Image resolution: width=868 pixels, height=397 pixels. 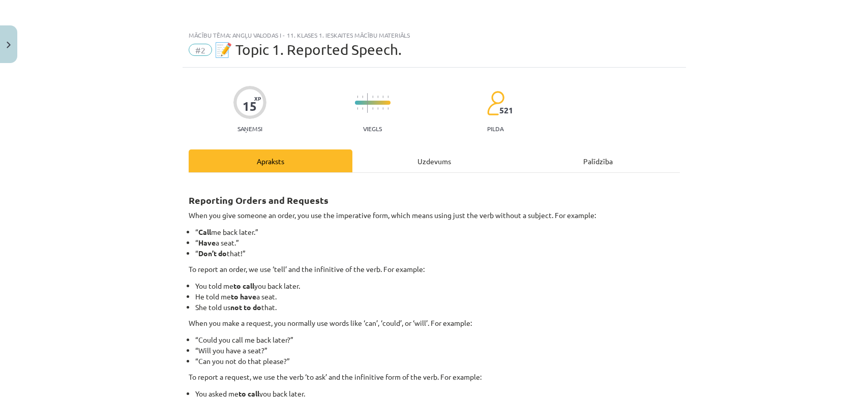 I want to click on div: Uzdevums, so click(x=434, y=160).